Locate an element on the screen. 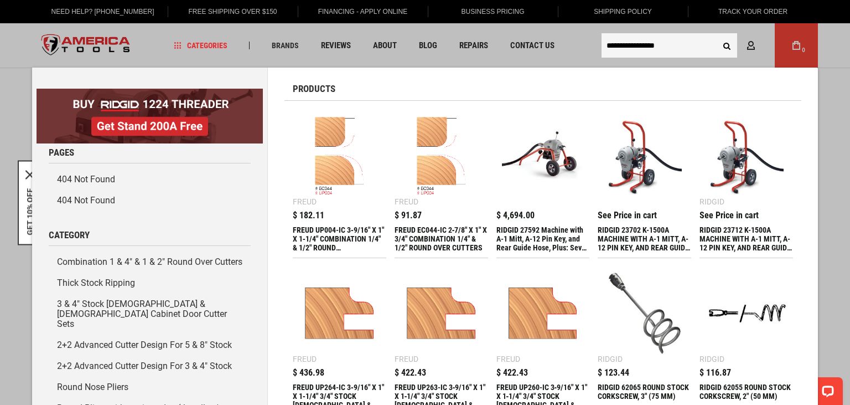  span: Categories is located at coordinates (201, 45).